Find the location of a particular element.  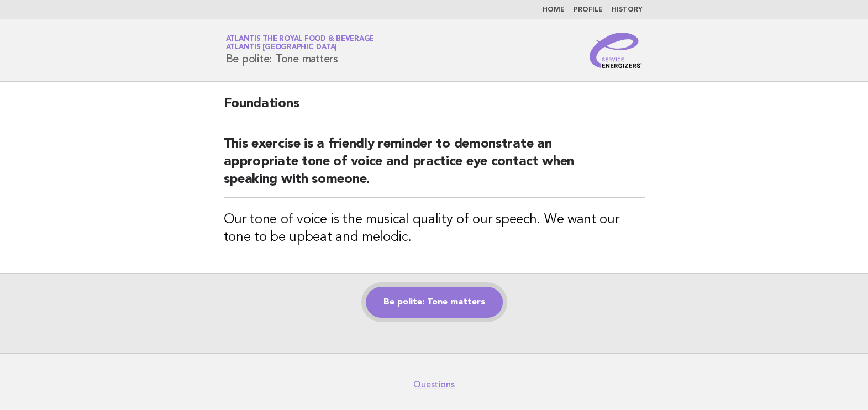

h2: This exercise is a friendly reminder to demonstrate an appropriate tone of voice and practice eye... is located at coordinates (434, 166).